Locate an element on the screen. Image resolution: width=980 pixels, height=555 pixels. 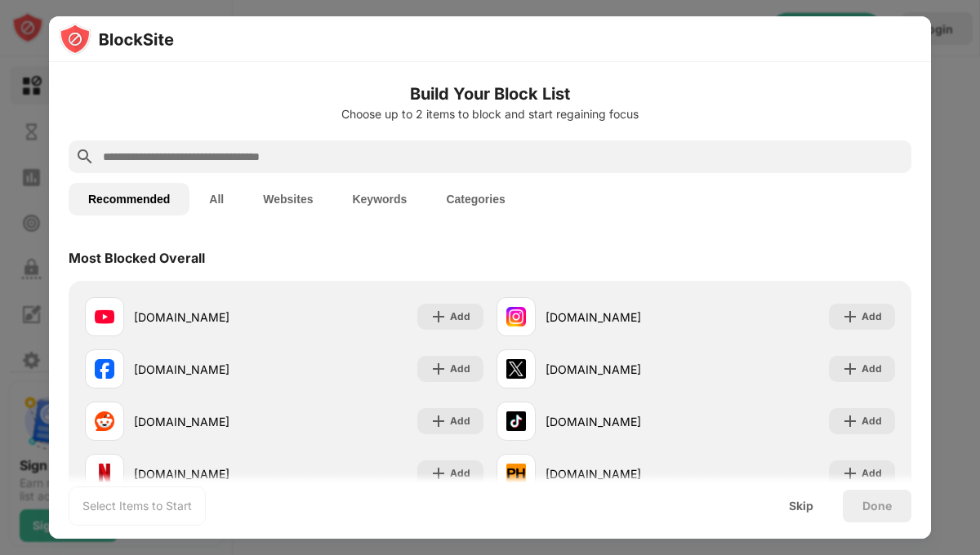
button: All is located at coordinates (217, 200).